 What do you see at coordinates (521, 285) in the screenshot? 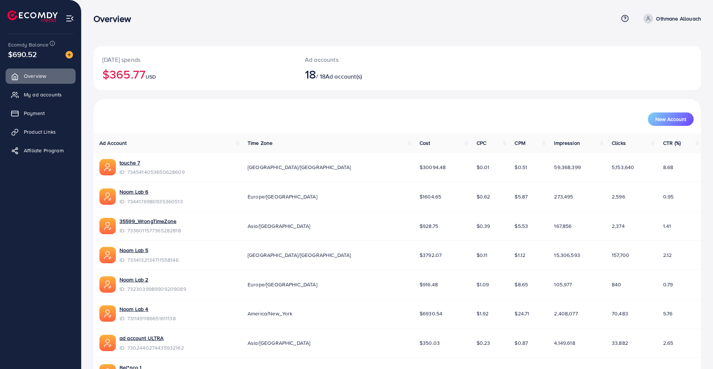
I see `span: $8.65` at bounding box center [521, 285].